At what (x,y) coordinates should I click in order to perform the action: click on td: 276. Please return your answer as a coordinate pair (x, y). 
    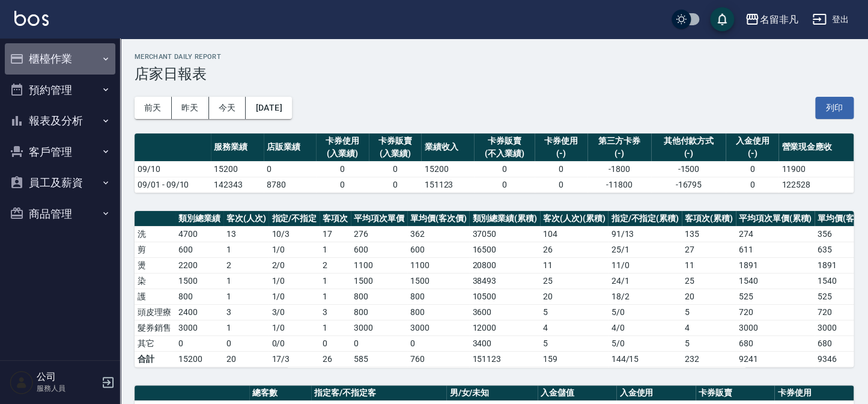
    Looking at the image, I should click on (379, 233).